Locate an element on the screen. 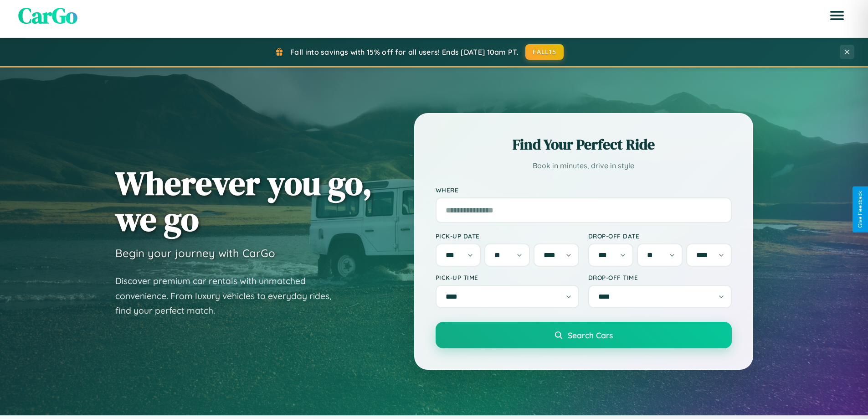 The height and width of the screenshot is (419, 868). span: CarGo is located at coordinates (48, 16).